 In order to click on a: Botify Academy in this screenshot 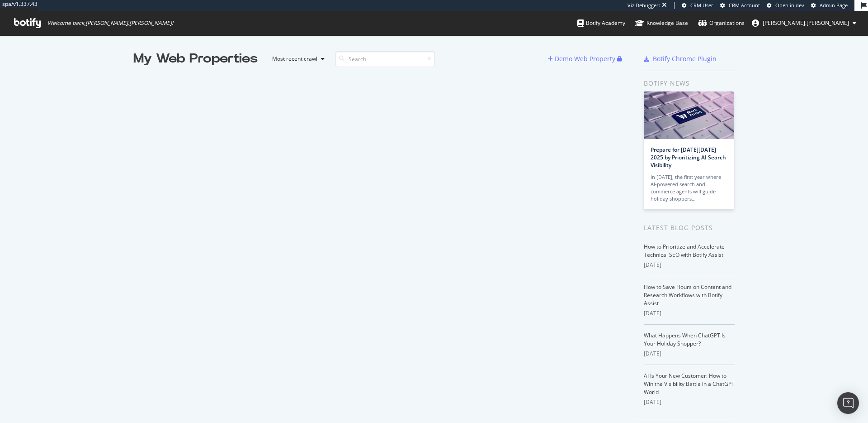, I will do `click(601, 23)`.